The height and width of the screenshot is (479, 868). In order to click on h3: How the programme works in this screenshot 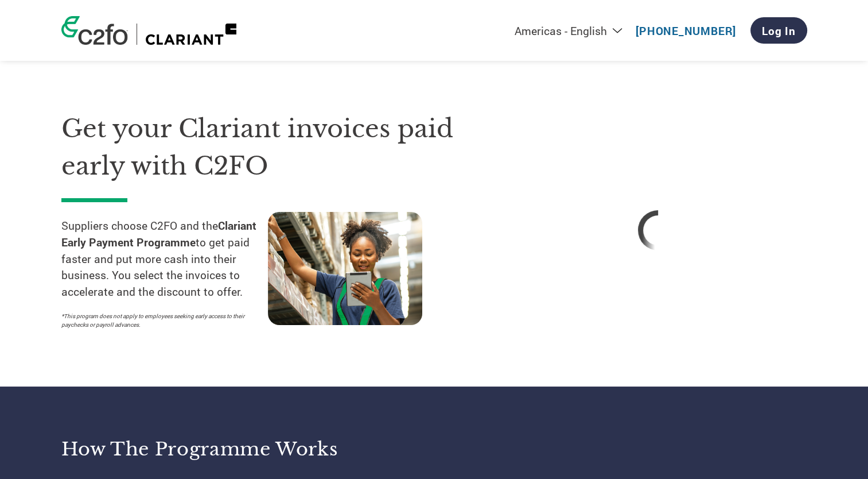, I will do `click(241, 449)`.